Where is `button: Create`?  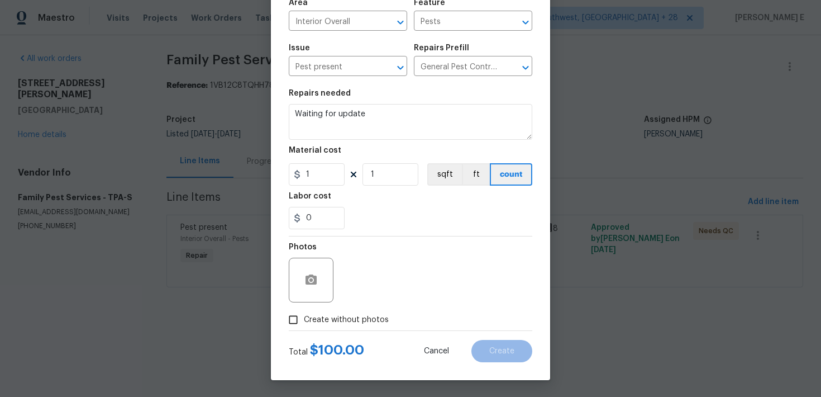
button: Create is located at coordinates (502, 351).